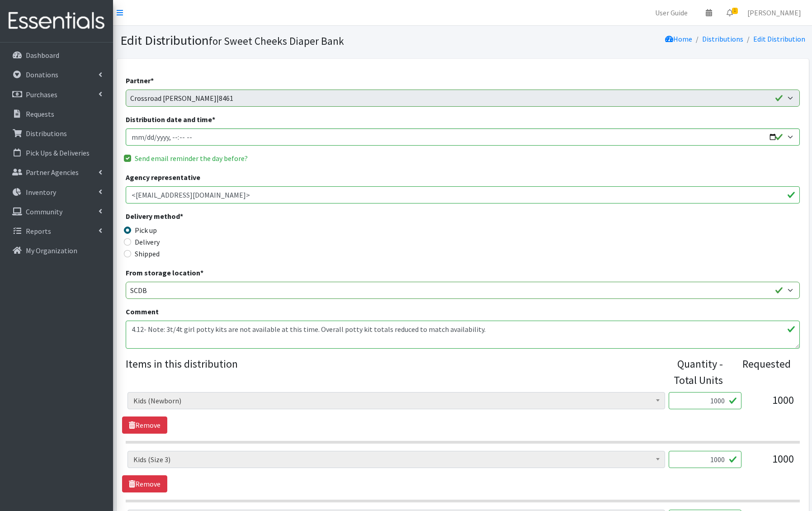 The width and height of the screenshot is (812, 511). What do you see at coordinates (671, 13) in the screenshot?
I see `a: User Guide` at bounding box center [671, 13].